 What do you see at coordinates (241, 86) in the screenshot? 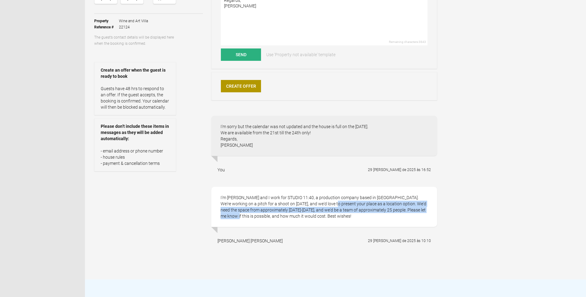
I see `a: Create Offer` at bounding box center [241, 86].